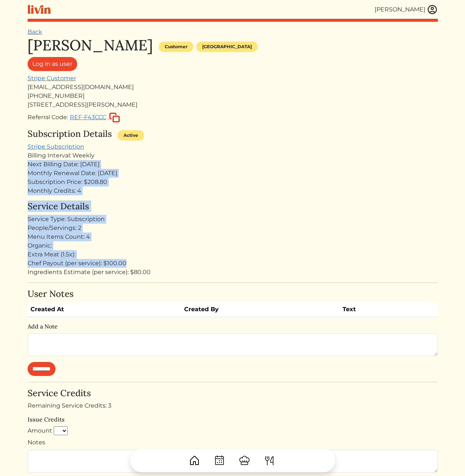 The image size is (465, 476). Describe the element at coordinates (95, 117) in the screenshot. I see `button: REF-F43CCC` at that location.